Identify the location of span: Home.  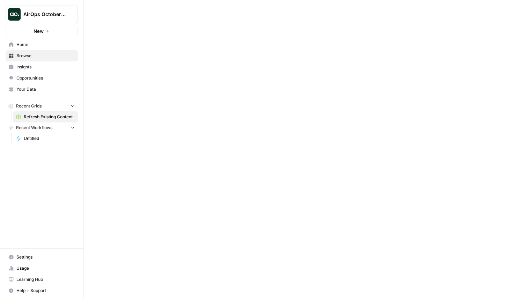
(45, 45).